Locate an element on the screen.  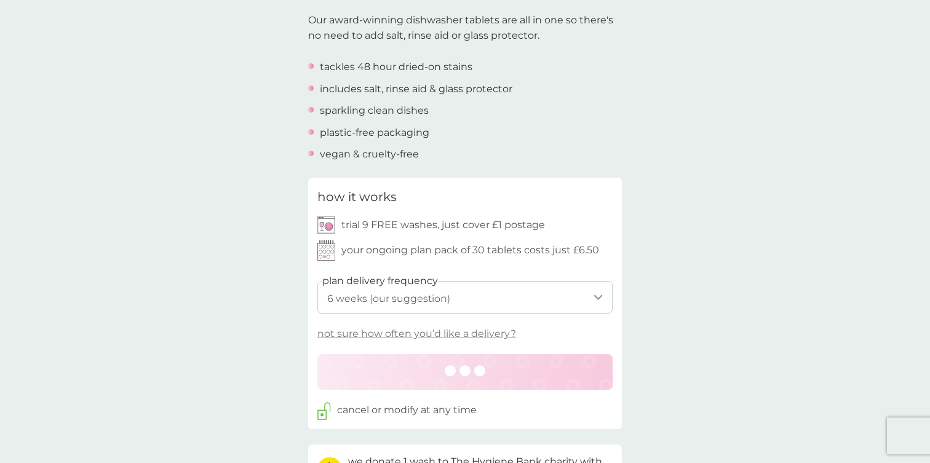
p: not sure how often you’d like a delivery? is located at coordinates (416, 334).